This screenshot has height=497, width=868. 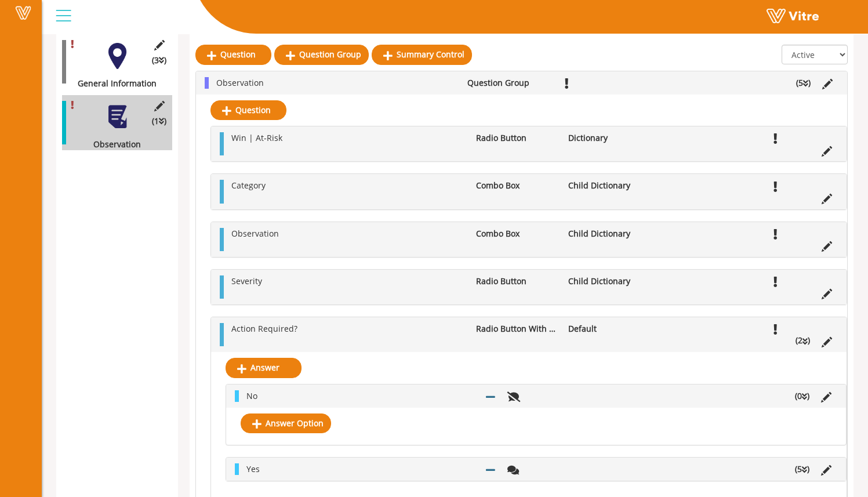 I want to click on a: Answer Option, so click(x=286, y=423).